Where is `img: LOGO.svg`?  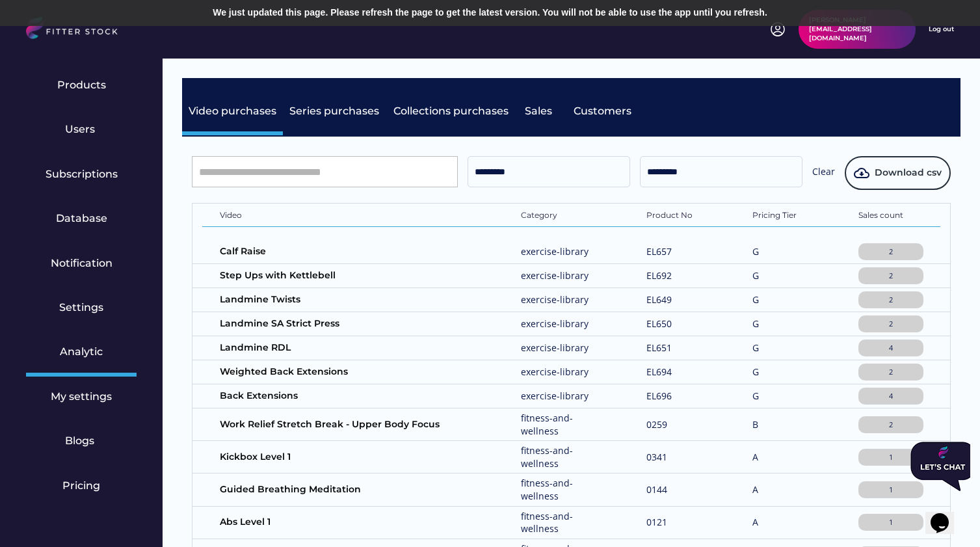
img: LOGO.svg is located at coordinates (78, 29).